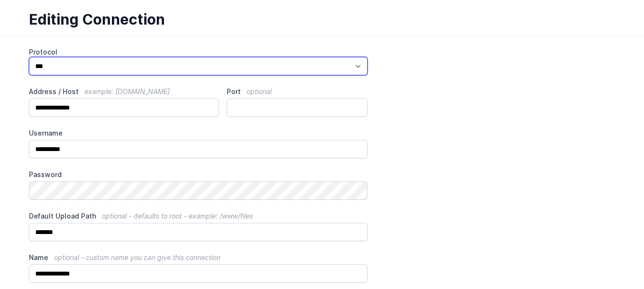 This screenshot has height=289, width=644. What do you see at coordinates (198, 52) in the screenshot?
I see `label: Protocol` at bounding box center [198, 52].